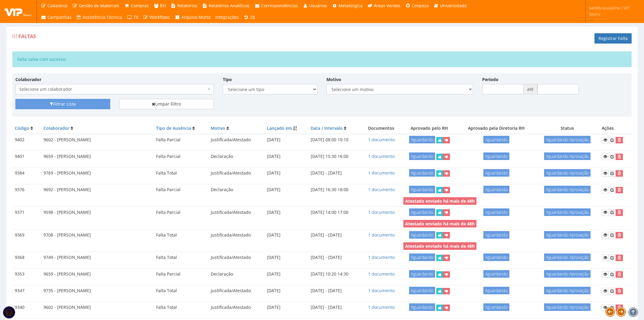  What do you see at coordinates (454, 5) in the screenshot?
I see `span: Universidade` at bounding box center [454, 5].